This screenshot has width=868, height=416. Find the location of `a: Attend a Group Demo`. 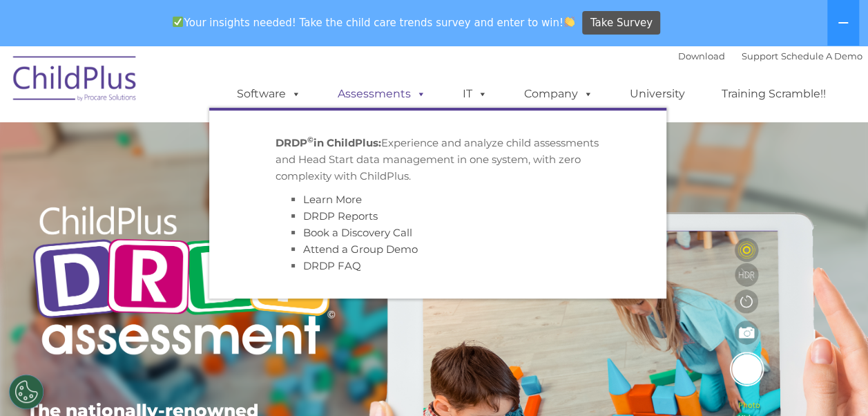

a: Attend a Group Demo is located at coordinates (360, 248).